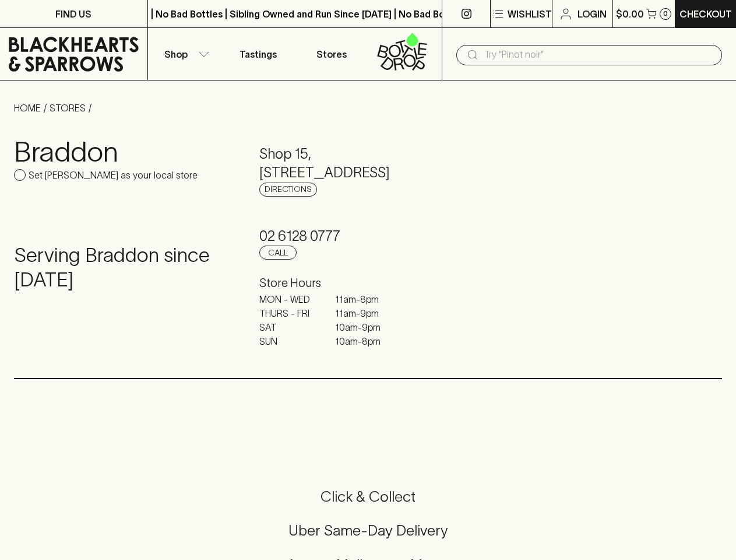  I want to click on p: Stores, so click(332, 54).